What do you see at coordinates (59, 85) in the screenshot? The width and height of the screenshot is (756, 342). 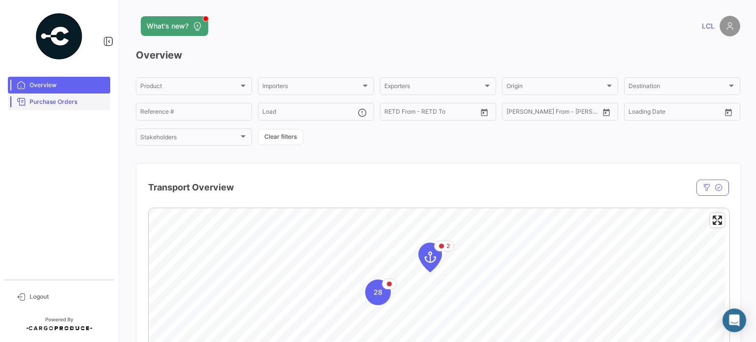 I see `a: Overview` at bounding box center [59, 85].